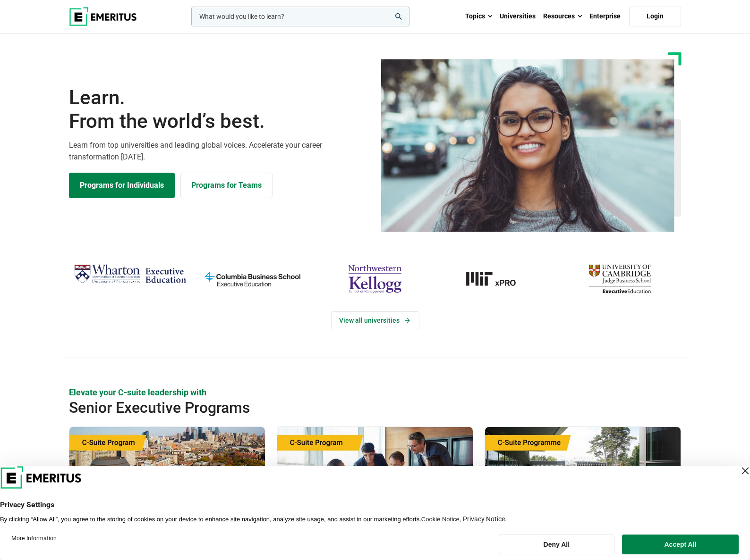 This screenshot has width=750, height=560. Describe the element at coordinates (167, 474) in the screenshot. I see `img: Global C-Suite Program | Online Leadership Course` at that location.